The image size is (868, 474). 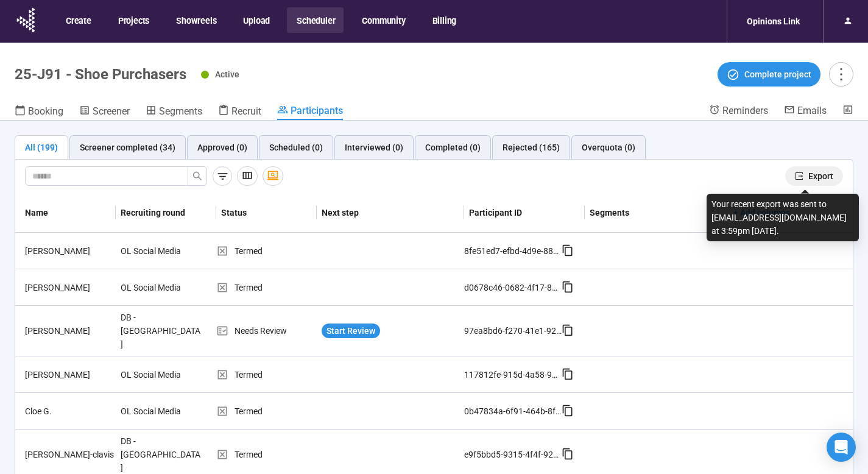 I want to click on span: Start Review, so click(x=351, y=331).